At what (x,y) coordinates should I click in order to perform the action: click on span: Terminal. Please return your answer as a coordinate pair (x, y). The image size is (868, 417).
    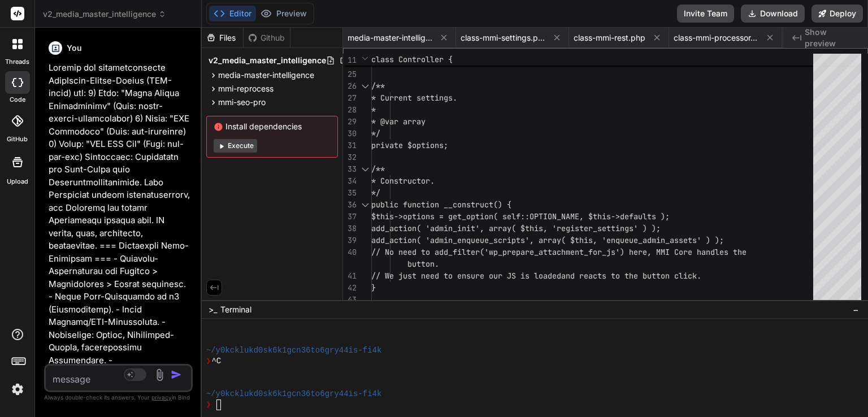
    Looking at the image, I should click on (235, 310).